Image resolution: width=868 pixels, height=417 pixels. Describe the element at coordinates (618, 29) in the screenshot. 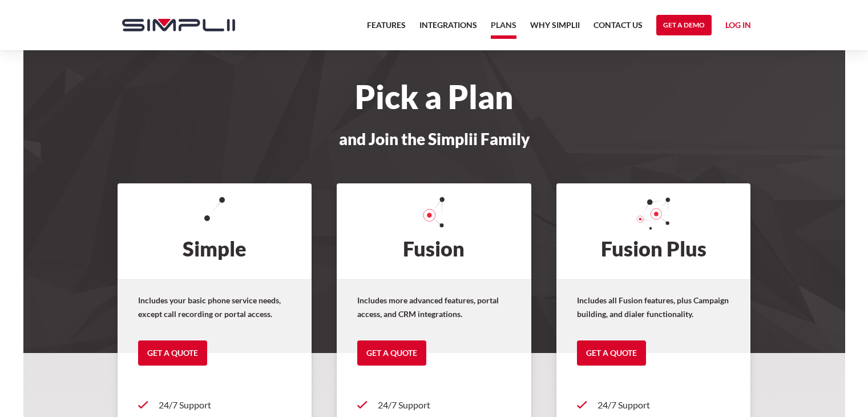

I see `a: Contact US` at that location.